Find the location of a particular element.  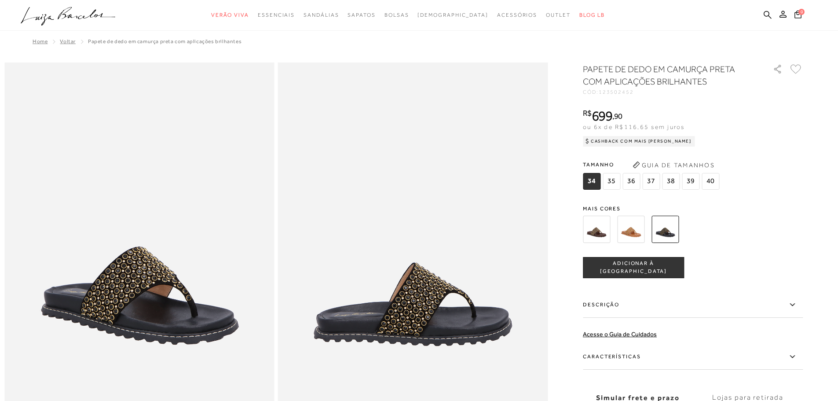

label: Descrição is located at coordinates (693, 305).